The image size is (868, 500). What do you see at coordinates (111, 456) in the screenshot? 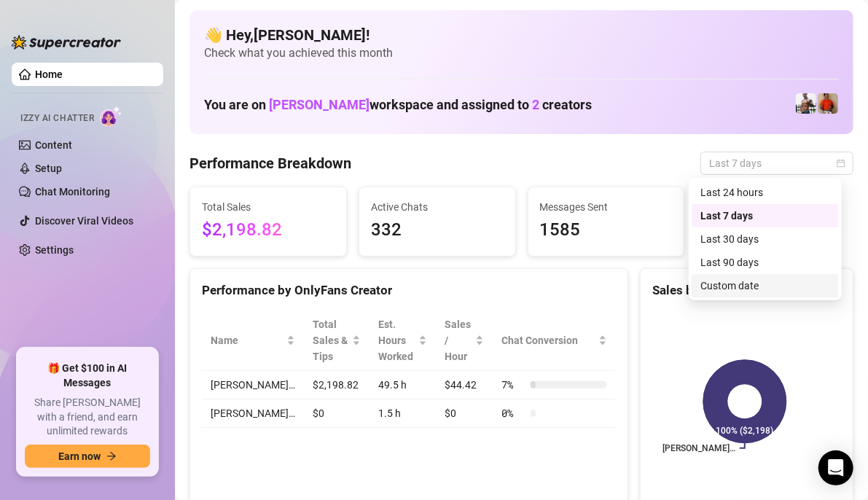
I see `span: arrow-right` at bounding box center [111, 456].